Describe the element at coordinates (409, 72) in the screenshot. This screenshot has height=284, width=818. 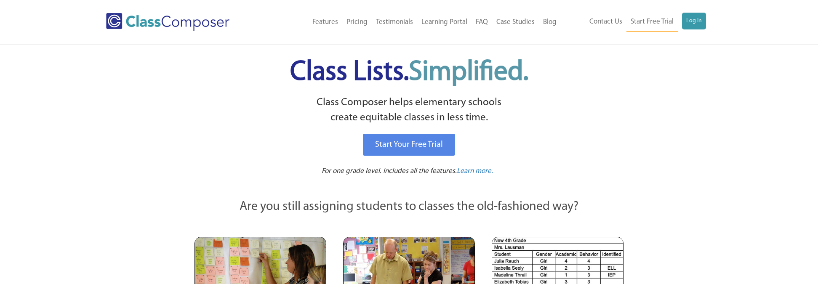
I see `span: Class Lists.` at that location.